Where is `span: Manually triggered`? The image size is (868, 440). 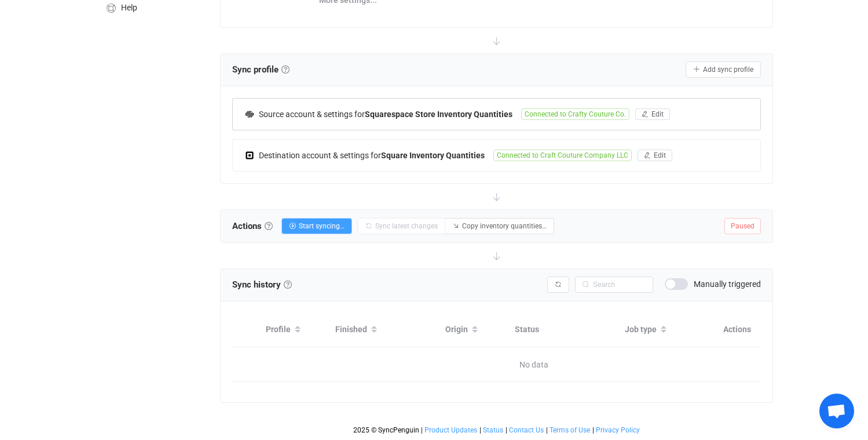
span: Manually triggered is located at coordinates (727, 284).